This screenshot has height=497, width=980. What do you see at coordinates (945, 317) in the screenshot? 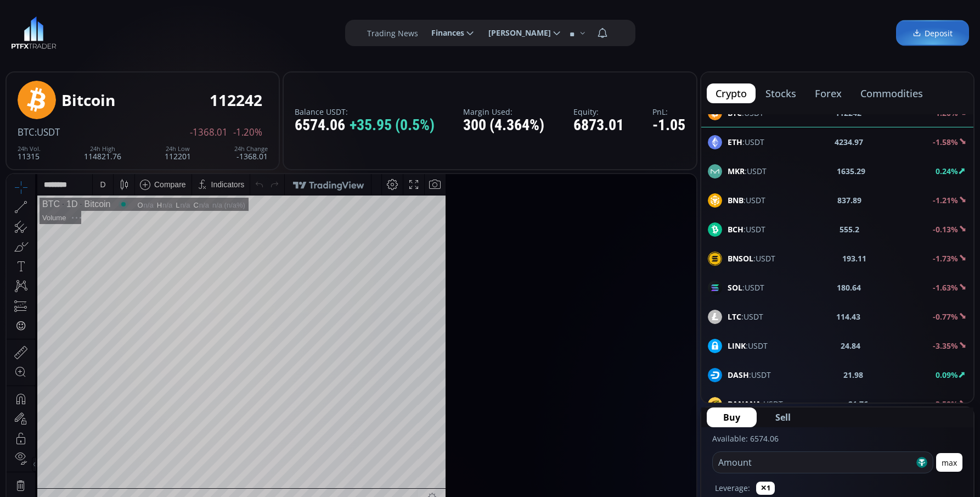
I see `b: -0.77%` at bounding box center [945, 317].